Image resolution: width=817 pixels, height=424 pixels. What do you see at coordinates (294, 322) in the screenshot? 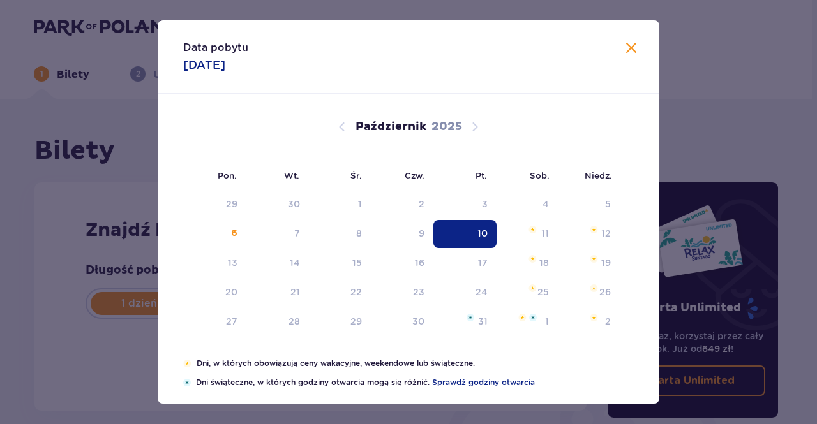
I see `div: 28` at bounding box center [294, 322].